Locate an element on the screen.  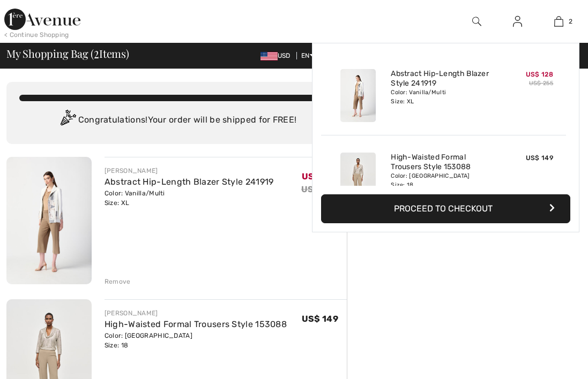
span: EN is located at coordinates (308, 56).